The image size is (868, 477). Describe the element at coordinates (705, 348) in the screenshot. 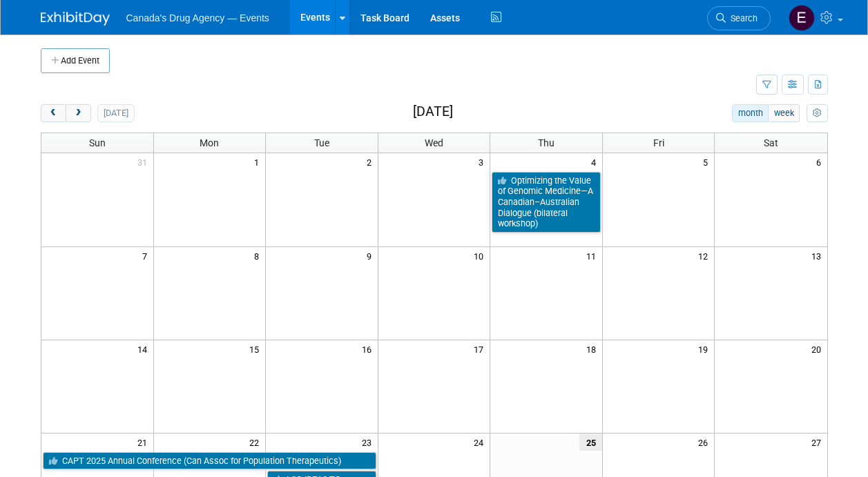

I see `span: 19` at that location.